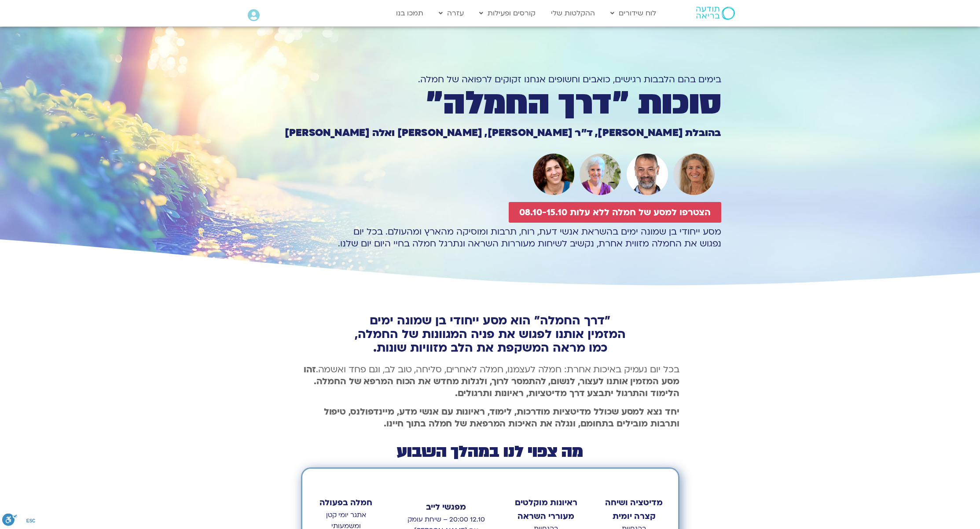  I want to click on a: ההקלטות שלי, so click(573, 13).